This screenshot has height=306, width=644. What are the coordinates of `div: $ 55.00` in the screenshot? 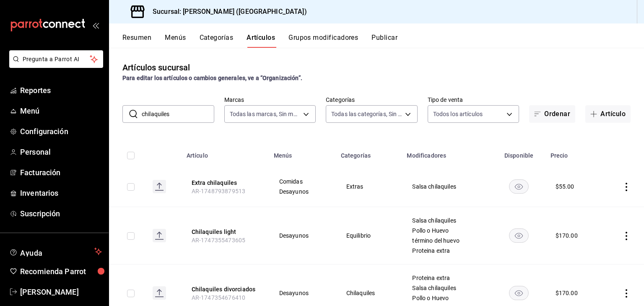 It's located at (565, 186).